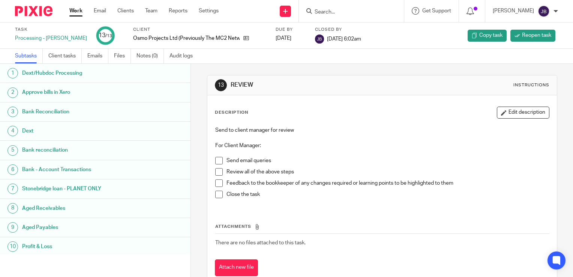 The height and width of the screenshot is (277, 573). What do you see at coordinates (65, 56) in the screenshot?
I see `a: Client tasks` at bounding box center [65, 56].